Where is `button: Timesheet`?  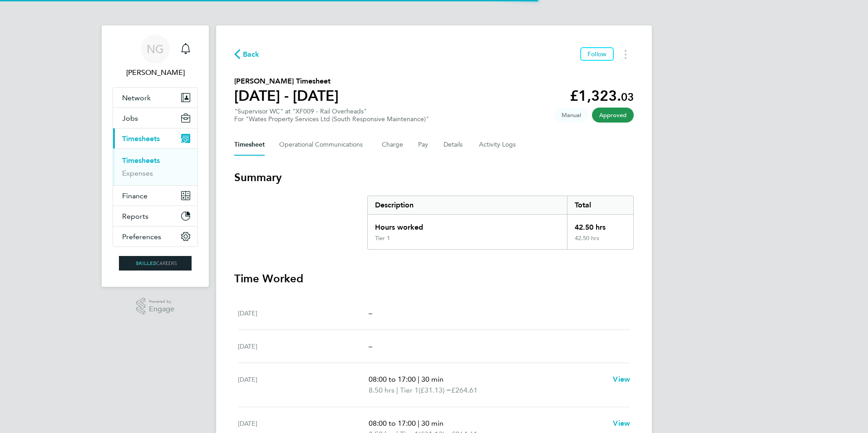 button: Timesheet is located at coordinates (249, 145).